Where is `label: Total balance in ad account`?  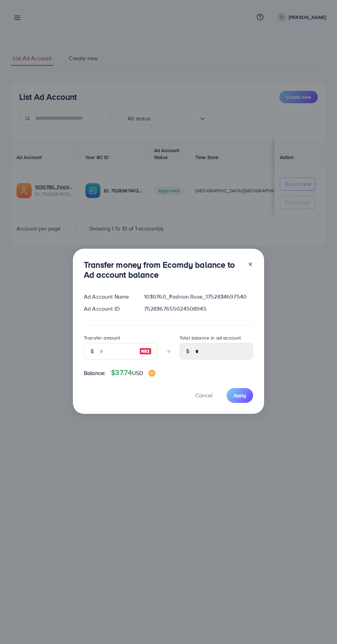 label: Total balance in ad account is located at coordinates (211, 338).